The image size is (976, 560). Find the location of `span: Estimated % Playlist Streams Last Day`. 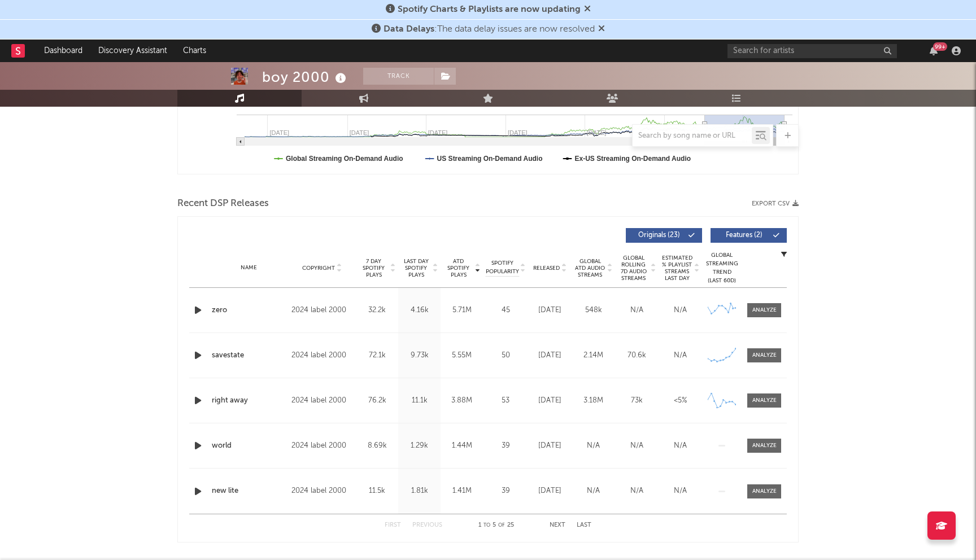

span: Estimated % Playlist Streams Last Day is located at coordinates (676, 268).